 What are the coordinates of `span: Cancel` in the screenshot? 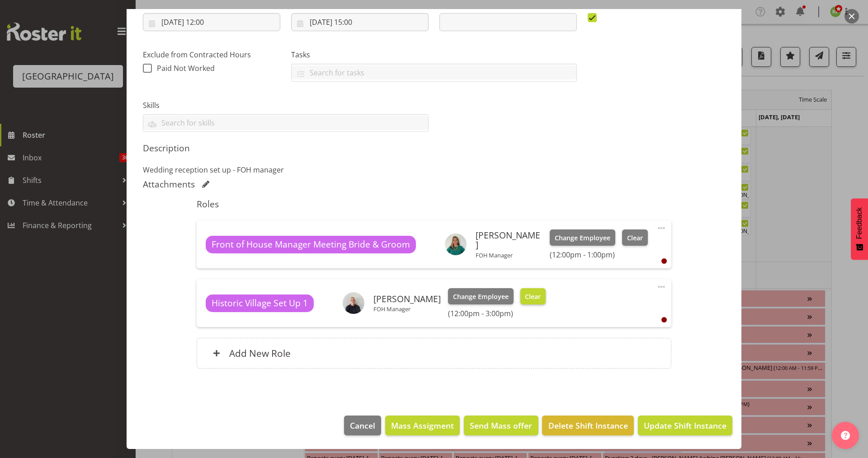 It's located at (363, 426).